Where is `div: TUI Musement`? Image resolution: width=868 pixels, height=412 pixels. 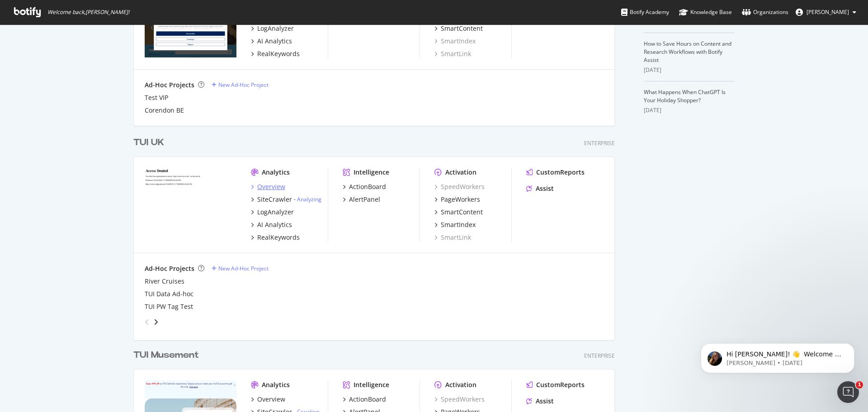 div: TUI Musement is located at coordinates (166, 355).